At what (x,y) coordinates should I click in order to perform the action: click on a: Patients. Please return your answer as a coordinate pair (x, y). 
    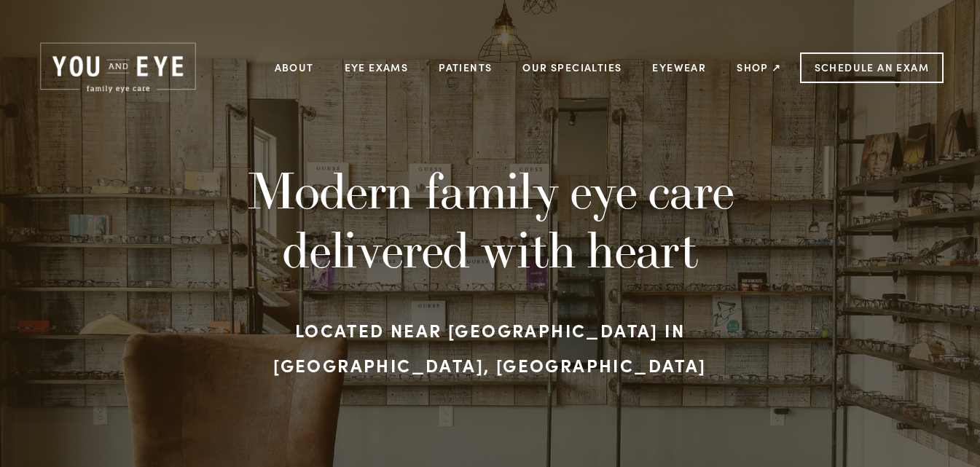
    Looking at the image, I should click on (465, 67).